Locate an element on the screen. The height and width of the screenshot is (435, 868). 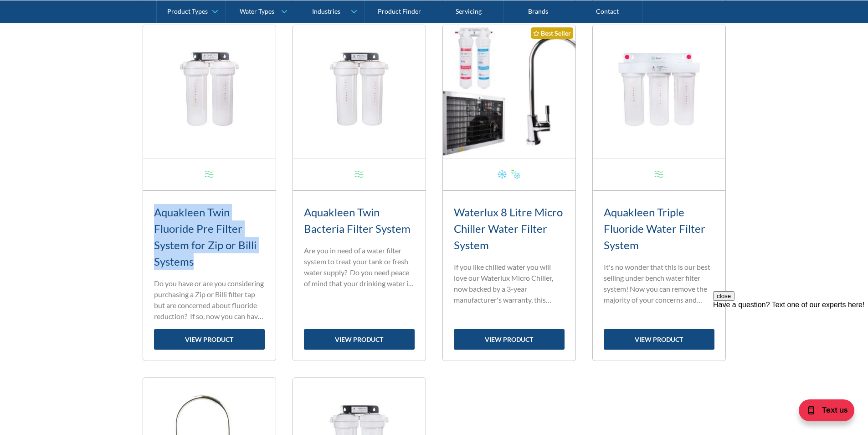
img: Aquakleen Twin Bacteria Filter System is located at coordinates (359, 91).